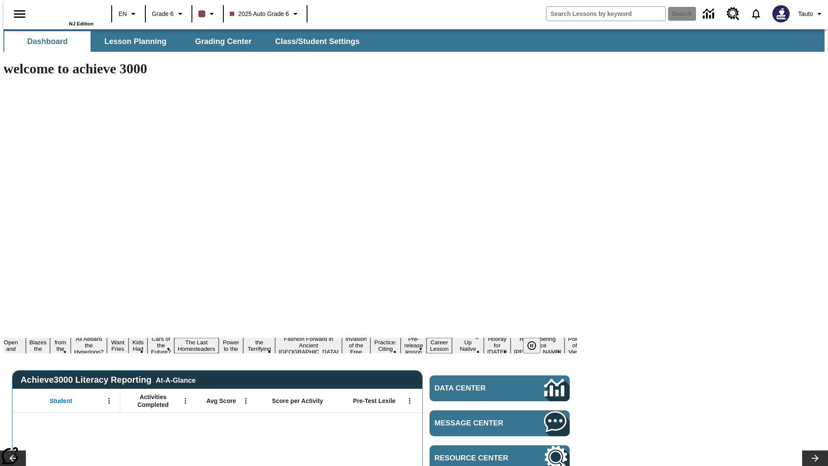 Image resolution: width=828 pixels, height=466 pixels. I want to click on button: Class: 2025 Auto Grade 6, Select your class, so click(265, 14).